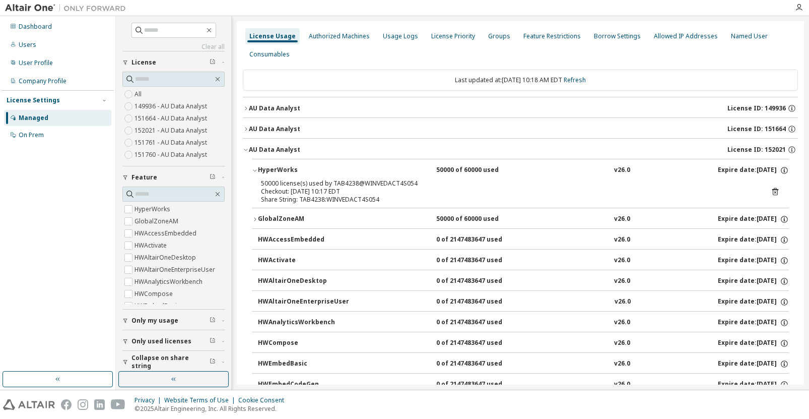 The image size is (809, 419). I want to click on div: HWAltairOneEnterpriseUser, so click(303, 302).